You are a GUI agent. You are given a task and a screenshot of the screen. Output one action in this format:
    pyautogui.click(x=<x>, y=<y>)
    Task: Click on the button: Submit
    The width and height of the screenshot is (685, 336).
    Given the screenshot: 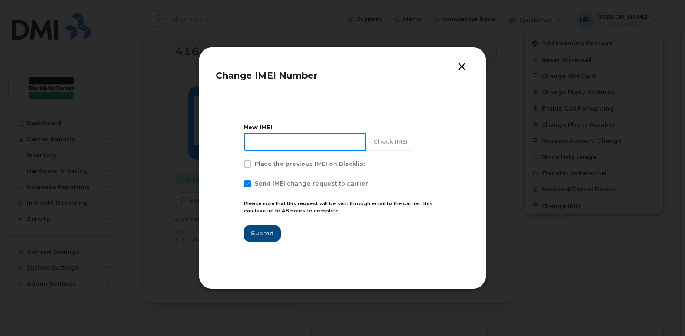 What is the action you would take?
    pyautogui.click(x=262, y=233)
    